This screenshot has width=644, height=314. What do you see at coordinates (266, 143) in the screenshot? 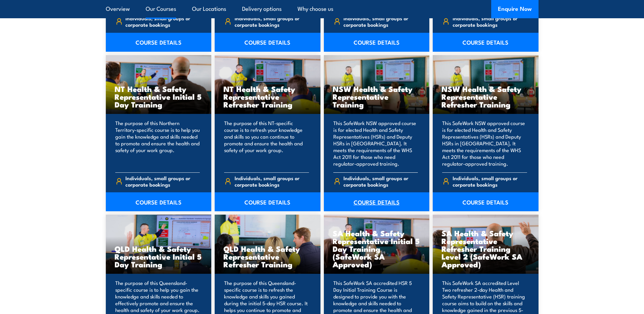
I see `p: The purpose of this NT-specific course is to refresh your knowledge and skills so you can continu...` at bounding box center [266, 143].